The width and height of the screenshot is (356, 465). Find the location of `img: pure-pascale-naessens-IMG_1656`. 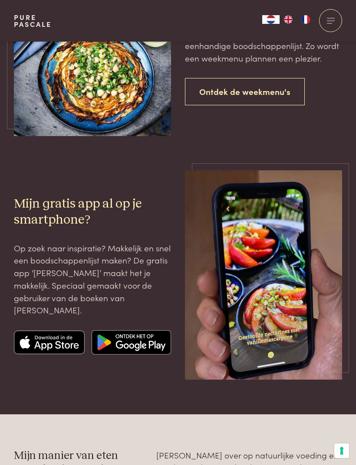

img: pure-pascale-naessens-IMG_1656 is located at coordinates (263, 275).